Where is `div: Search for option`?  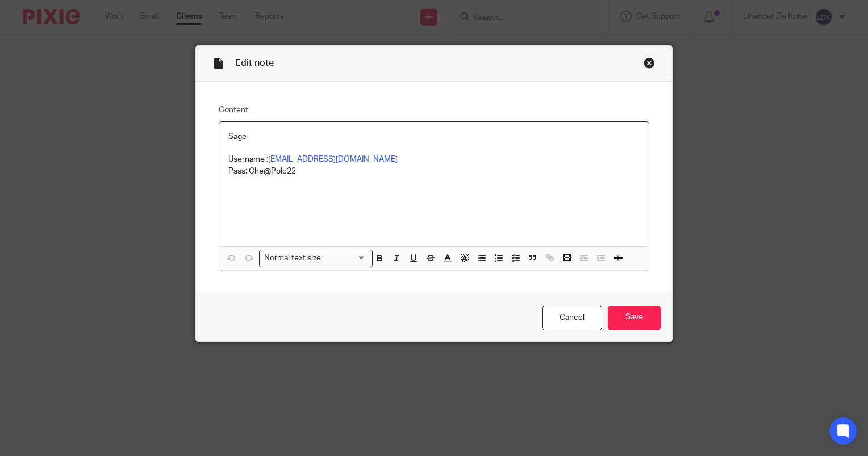
div: Search for option is located at coordinates (316, 258).